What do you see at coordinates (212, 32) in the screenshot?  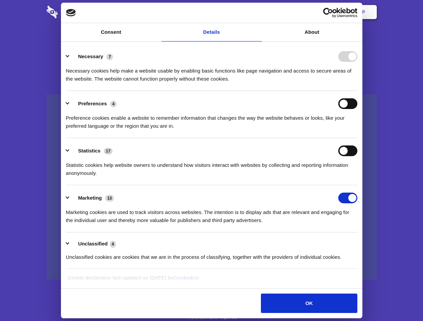 I see `a: Details` at bounding box center [212, 32].